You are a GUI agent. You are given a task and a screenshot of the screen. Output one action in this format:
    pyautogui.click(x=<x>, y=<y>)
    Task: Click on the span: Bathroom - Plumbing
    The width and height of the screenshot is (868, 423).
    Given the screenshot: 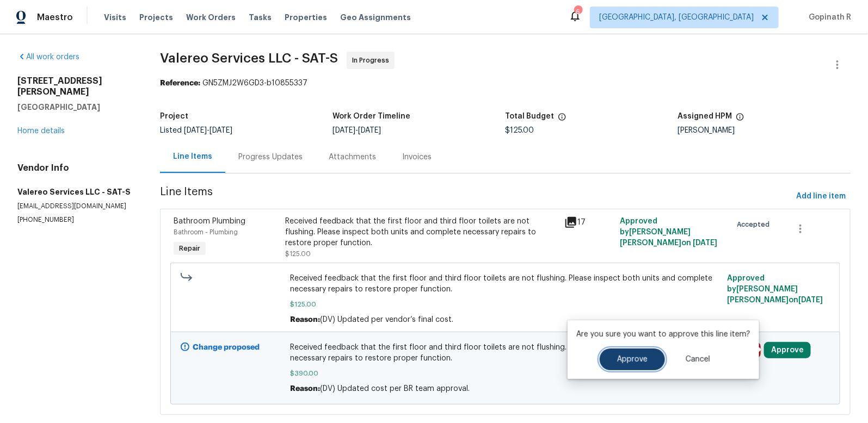 What is the action you would take?
    pyautogui.click(x=206, y=232)
    